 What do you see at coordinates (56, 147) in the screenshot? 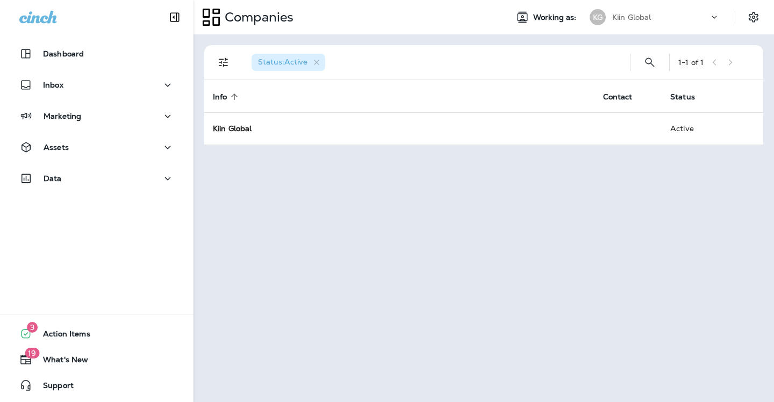
I see `p: Assets` at bounding box center [56, 147].